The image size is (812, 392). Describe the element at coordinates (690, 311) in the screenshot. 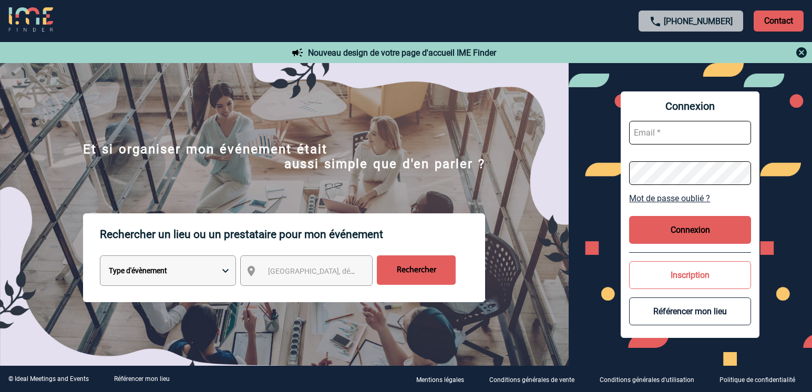

I see `button: Référencer mon lieu` at that location.